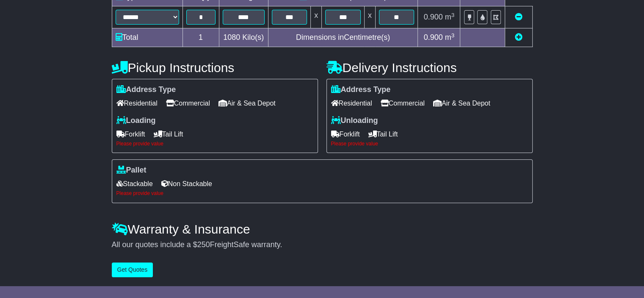 The width and height of the screenshot is (644, 298). What do you see at coordinates (323, 229) in the screenshot?
I see `h4: Warranty & Insurance` at bounding box center [323, 229].